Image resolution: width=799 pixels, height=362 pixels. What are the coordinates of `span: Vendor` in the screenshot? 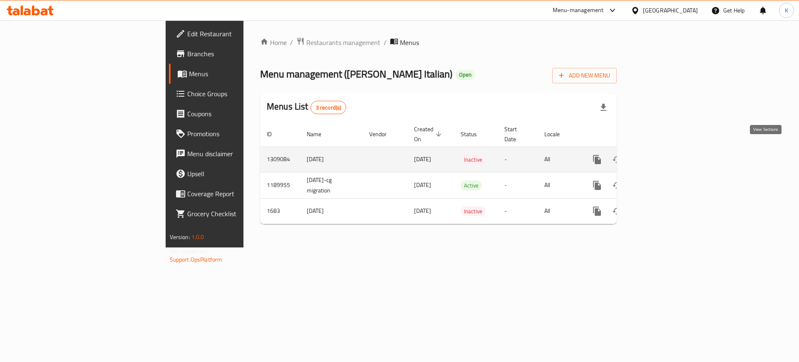 It's located at (383, 134).